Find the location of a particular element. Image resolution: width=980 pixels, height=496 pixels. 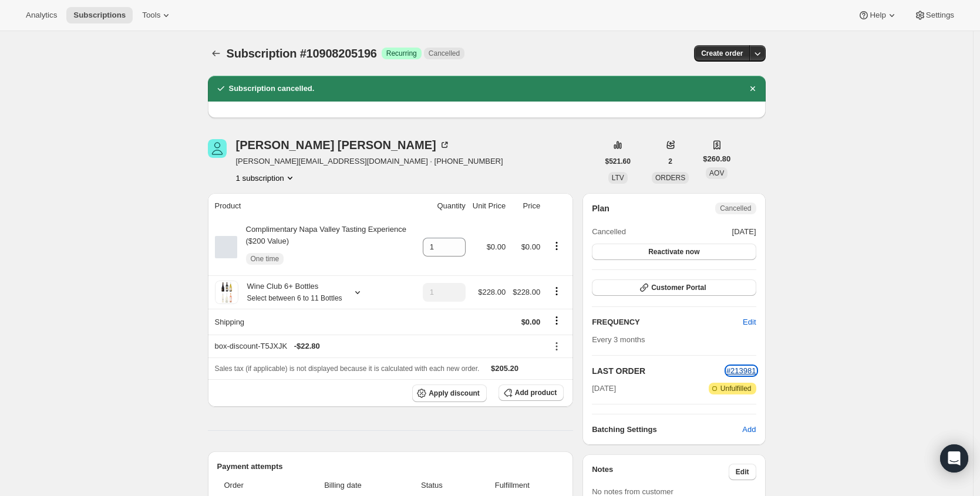

h6: Batching Settings is located at coordinates (667, 429).